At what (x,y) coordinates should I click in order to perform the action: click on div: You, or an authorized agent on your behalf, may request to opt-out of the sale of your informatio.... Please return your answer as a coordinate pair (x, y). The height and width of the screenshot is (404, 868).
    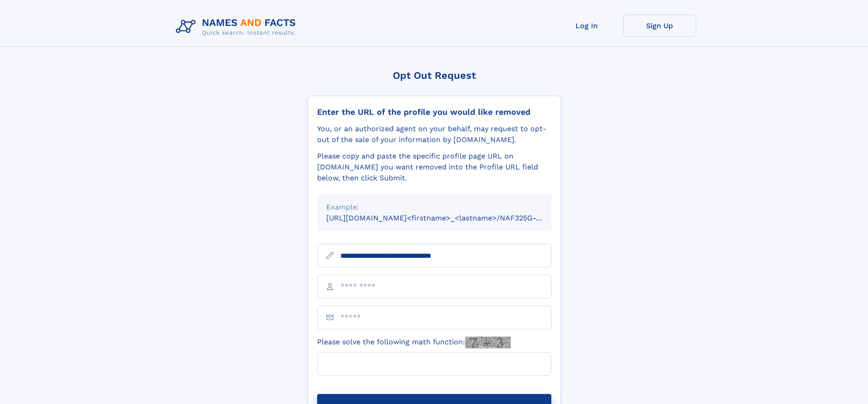
    Looking at the image, I should click on (434, 134).